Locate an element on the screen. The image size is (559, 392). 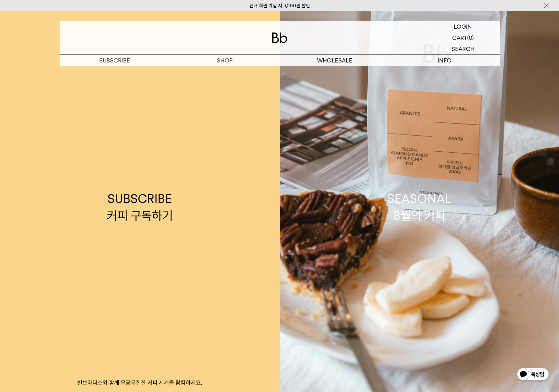
a: CART (0) is located at coordinates (463, 38).